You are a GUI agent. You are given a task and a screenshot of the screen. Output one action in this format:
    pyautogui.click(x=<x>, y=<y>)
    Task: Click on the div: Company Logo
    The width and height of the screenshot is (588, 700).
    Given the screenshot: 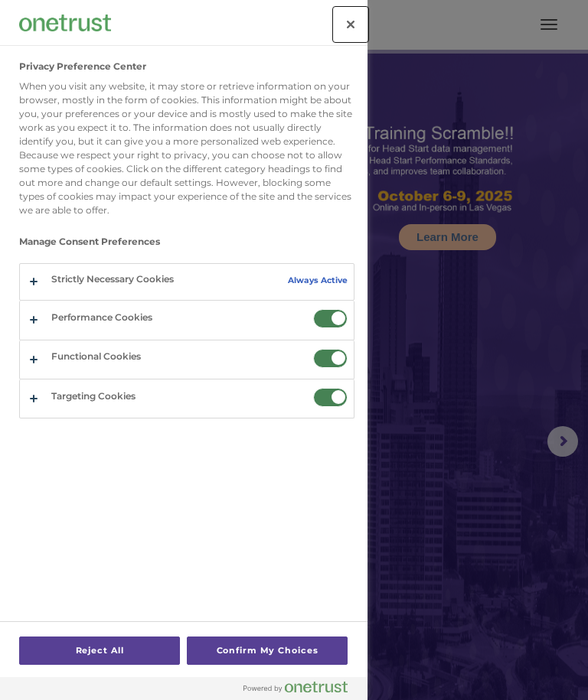 What is the action you would take?
    pyautogui.click(x=65, y=23)
    